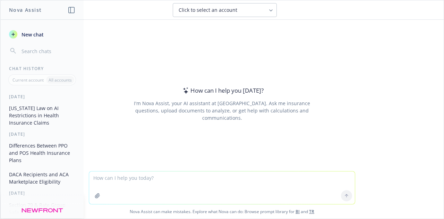 The height and width of the screenshot is (219, 444). Describe the element at coordinates (42, 178) in the screenshot. I see `button: DACA Recipients and ACA Marketplace Eligibility` at that location.